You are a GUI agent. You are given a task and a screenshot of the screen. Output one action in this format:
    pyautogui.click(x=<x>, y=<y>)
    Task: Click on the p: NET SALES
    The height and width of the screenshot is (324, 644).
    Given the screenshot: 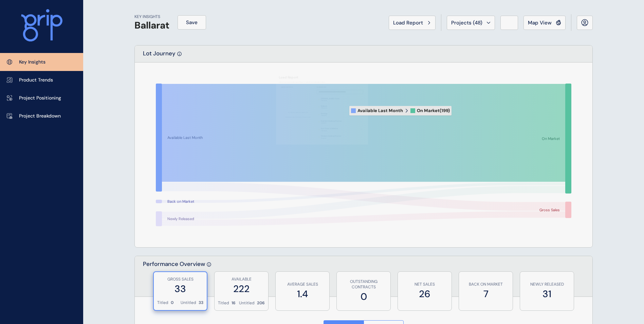 What is the action you would take?
    pyautogui.click(x=425, y=284)
    